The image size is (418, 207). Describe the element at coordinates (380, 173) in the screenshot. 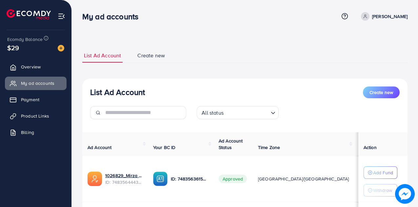

I see `button: Add Fund` at that location.